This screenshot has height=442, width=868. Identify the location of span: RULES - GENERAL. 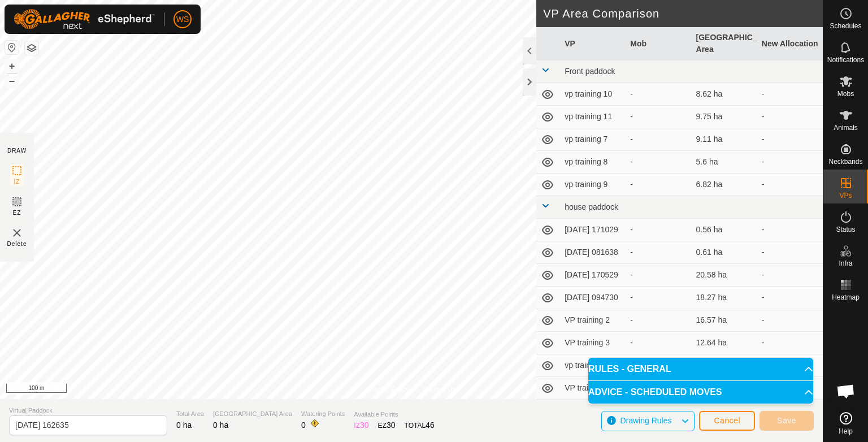
(630, 369).